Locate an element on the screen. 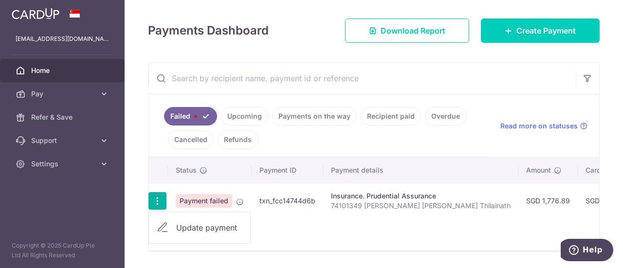 Image resolution: width=623 pixels, height=268 pixels. a: Recipient paid is located at coordinates (391, 116).